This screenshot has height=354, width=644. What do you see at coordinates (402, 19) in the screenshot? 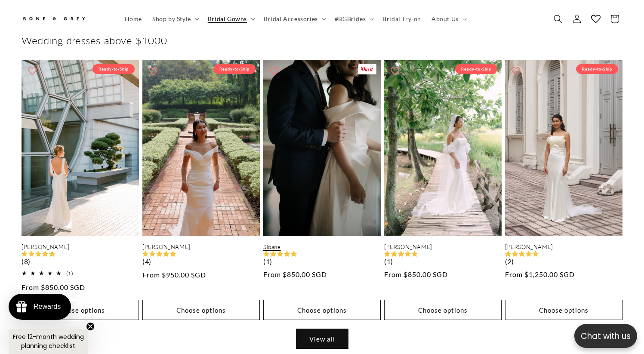
I see `a: Bridal Try-on` at bounding box center [402, 19].